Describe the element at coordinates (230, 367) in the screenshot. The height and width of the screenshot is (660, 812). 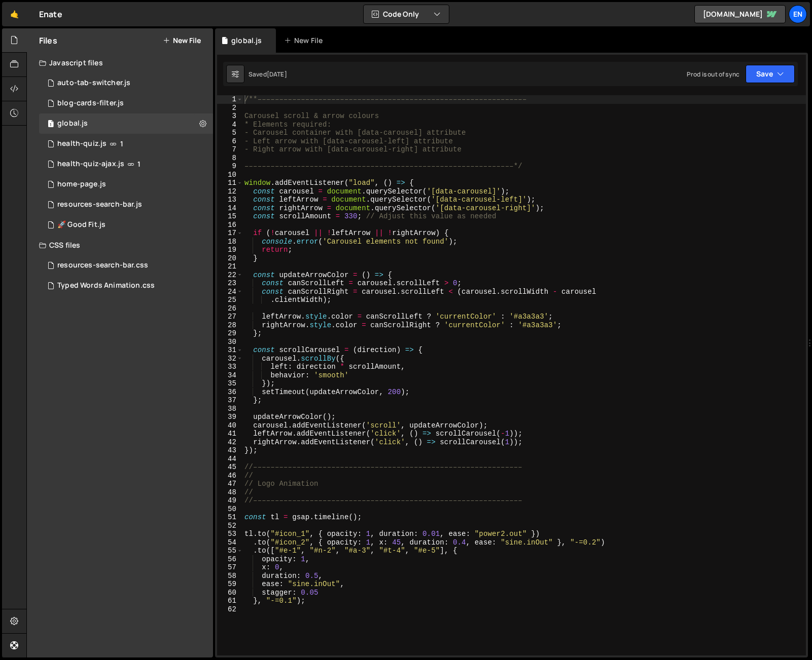
I see `div: 33` at that location.